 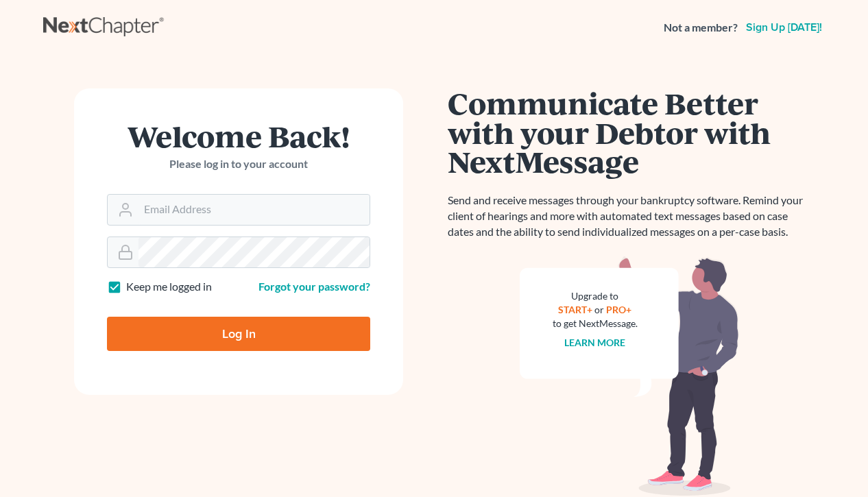 What do you see at coordinates (239, 136) in the screenshot?
I see `h1: Welcome Back!` at bounding box center [239, 136].